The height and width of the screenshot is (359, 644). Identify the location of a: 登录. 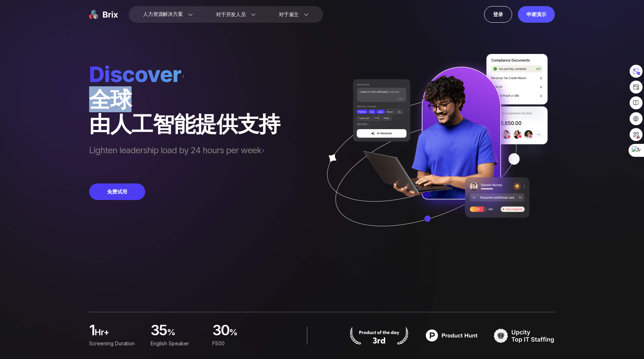
(498, 14).